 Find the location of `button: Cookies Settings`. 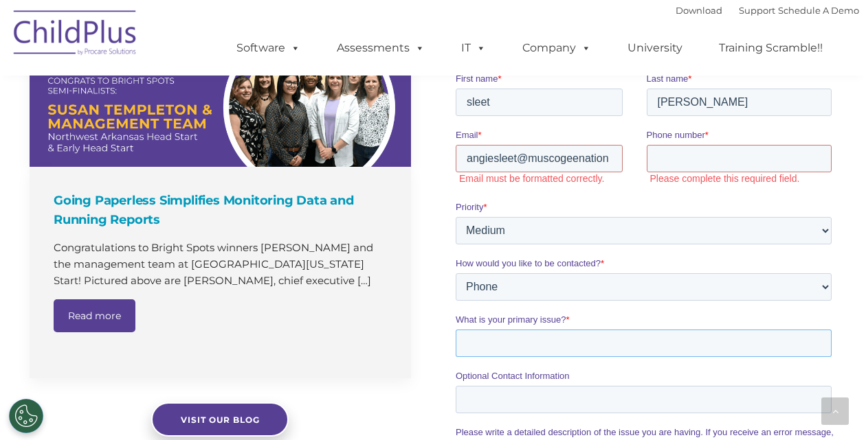

button: Cookies Settings is located at coordinates (26, 416).